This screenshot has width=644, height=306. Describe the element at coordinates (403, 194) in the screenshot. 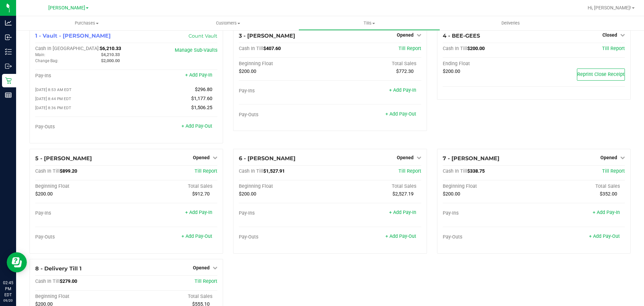

I see `span: $2,527.19` at that location.